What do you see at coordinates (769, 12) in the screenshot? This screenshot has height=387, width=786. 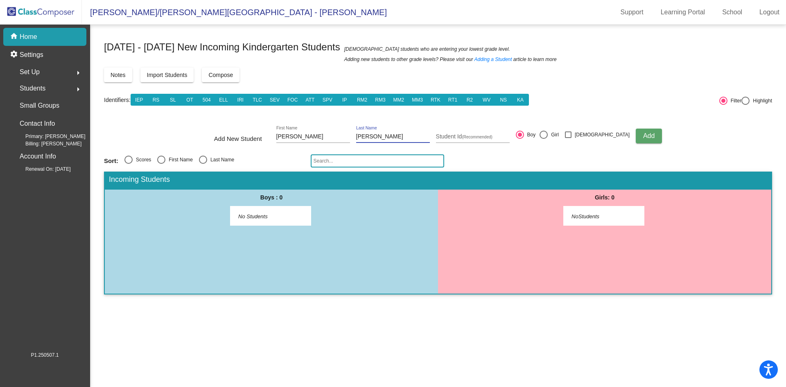 I see `a: Logout` at bounding box center [769, 12].